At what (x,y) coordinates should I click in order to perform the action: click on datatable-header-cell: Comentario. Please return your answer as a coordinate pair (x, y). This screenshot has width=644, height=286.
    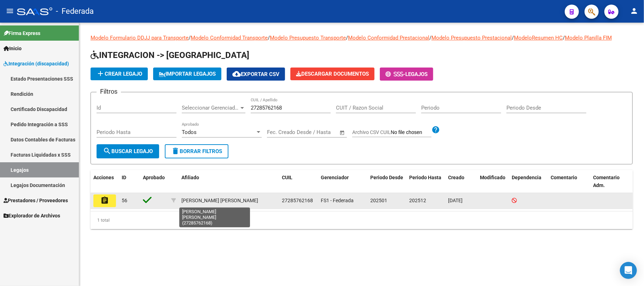
    Looking at the image, I should click on (569, 182).